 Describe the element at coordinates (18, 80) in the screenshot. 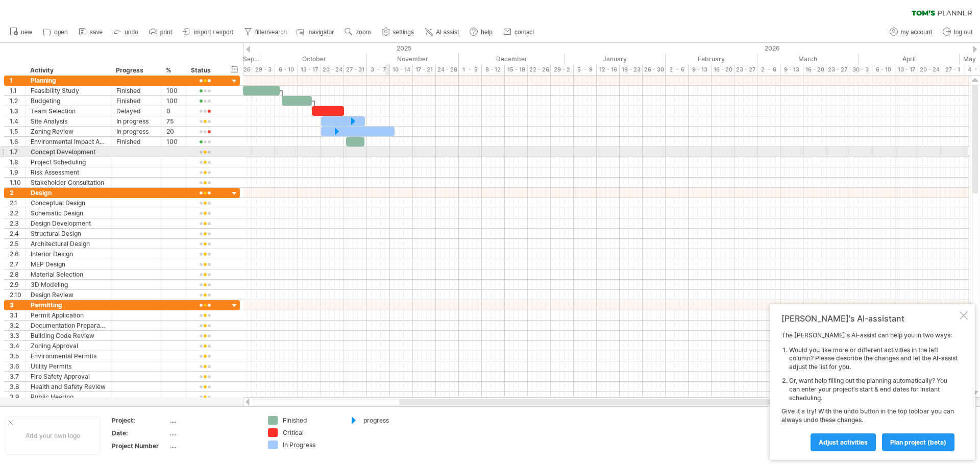

I see `div: 1` at that location.